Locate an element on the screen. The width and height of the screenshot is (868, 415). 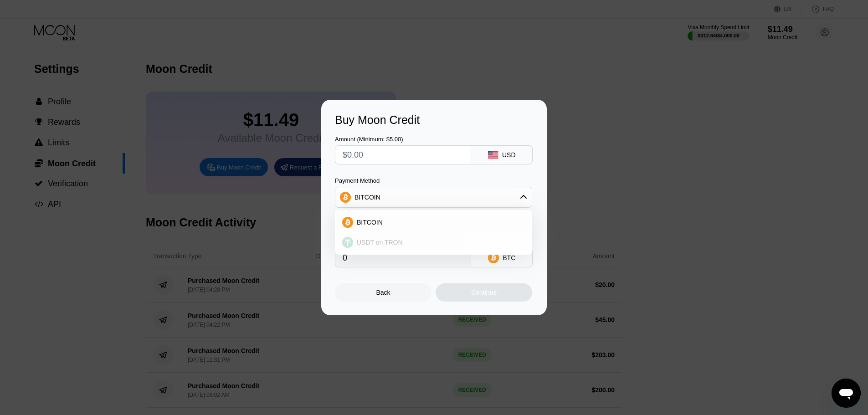
span: BITCOIN is located at coordinates (370, 222).